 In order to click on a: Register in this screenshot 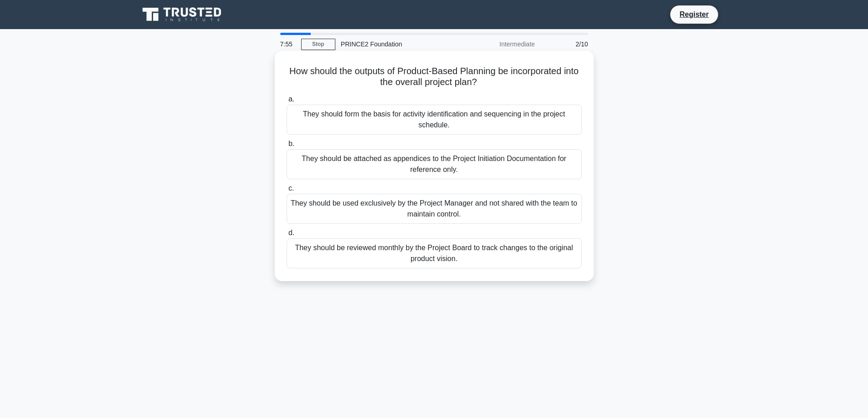, I will do `click(694, 14)`.